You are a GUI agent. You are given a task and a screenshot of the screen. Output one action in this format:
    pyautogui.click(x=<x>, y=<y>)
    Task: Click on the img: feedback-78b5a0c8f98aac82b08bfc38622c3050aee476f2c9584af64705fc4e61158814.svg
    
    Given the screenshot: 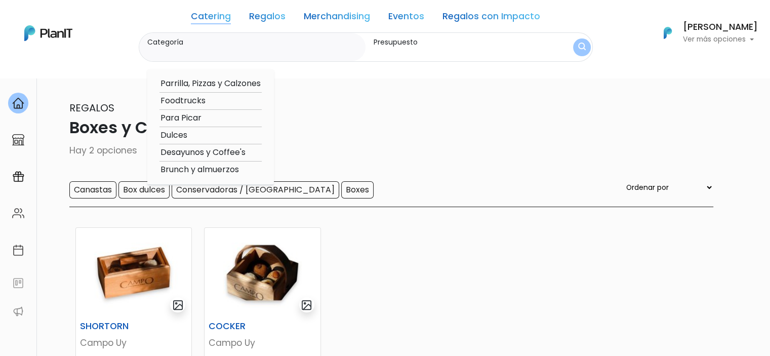 What is the action you would take?
    pyautogui.click(x=18, y=283)
    